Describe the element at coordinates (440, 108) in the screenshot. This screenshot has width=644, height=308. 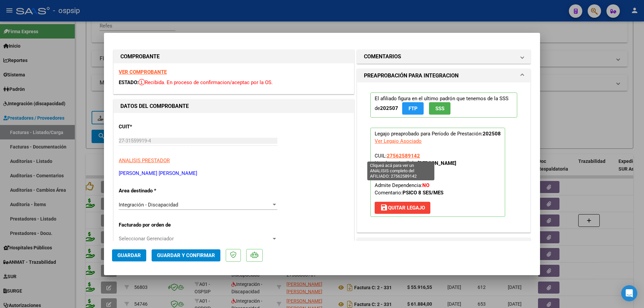
I see `span: SSS` at that location.